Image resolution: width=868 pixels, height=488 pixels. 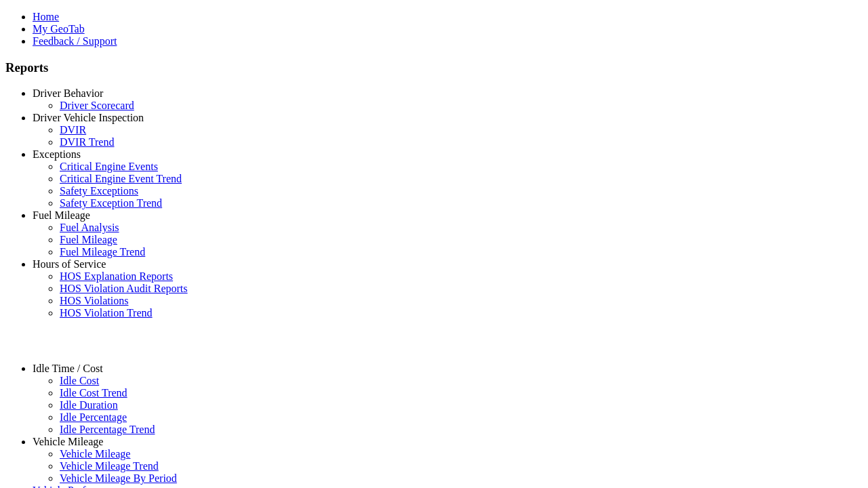 I want to click on a: Driver Scorecard, so click(x=97, y=105).